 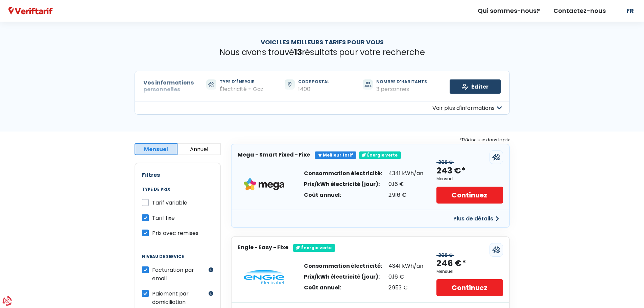 I want to click on span: 13, so click(x=298, y=52).